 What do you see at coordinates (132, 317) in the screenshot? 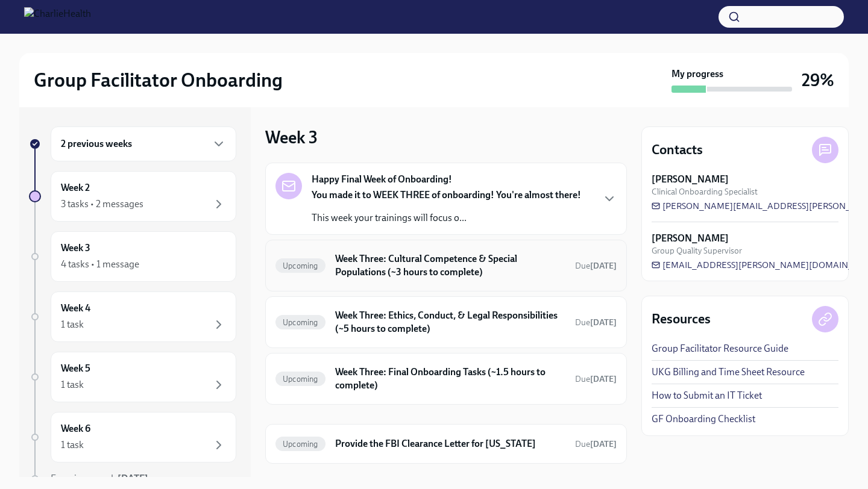
I see `a: Week 41 task` at bounding box center [132, 317].